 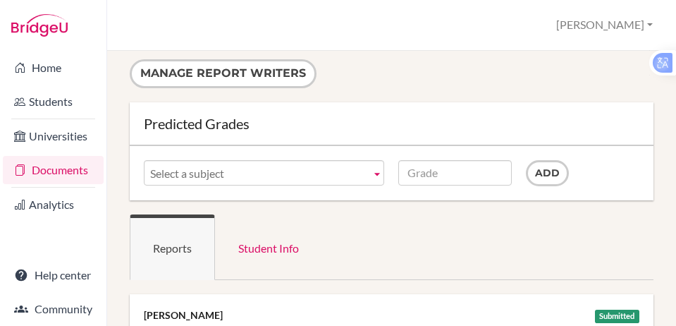 I want to click on a: Analytics, so click(x=53, y=205).